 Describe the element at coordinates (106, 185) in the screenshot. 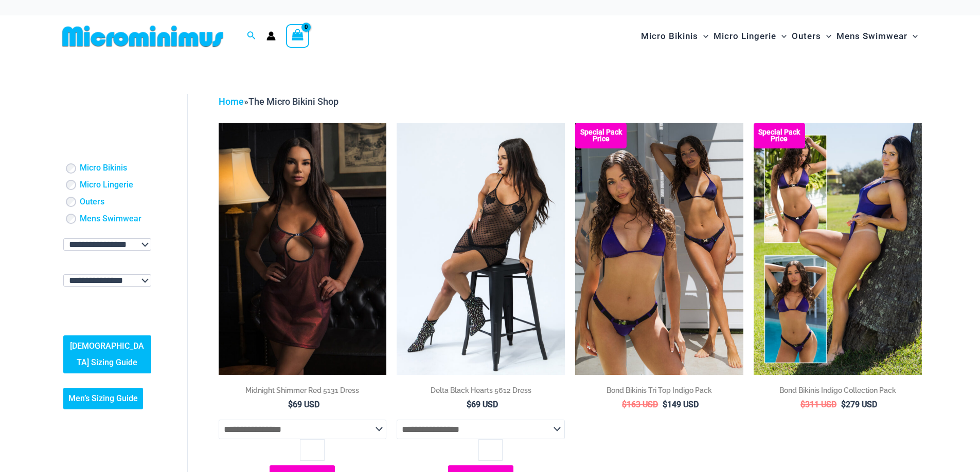

I see `a: Micro Lingerie` at that location.